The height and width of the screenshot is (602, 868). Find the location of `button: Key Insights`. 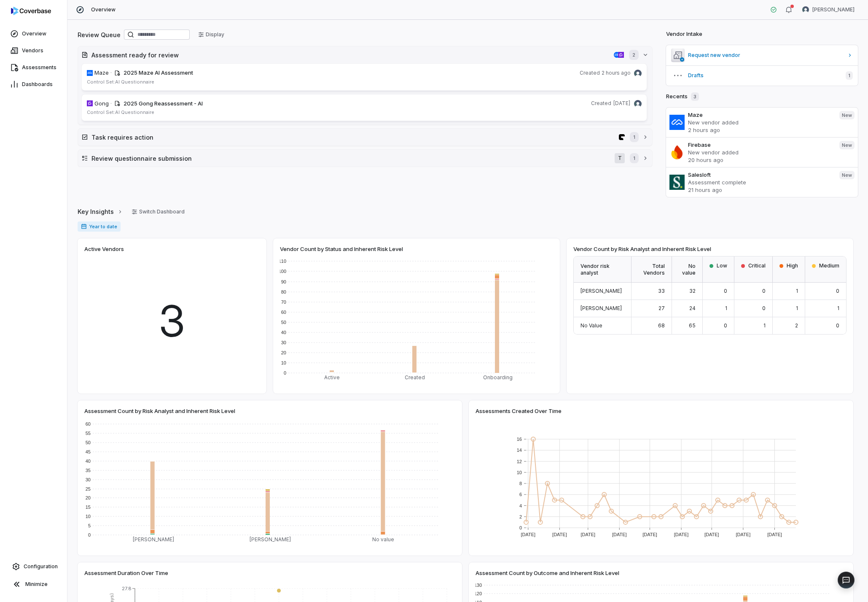

button: Key Insights is located at coordinates (100, 212).